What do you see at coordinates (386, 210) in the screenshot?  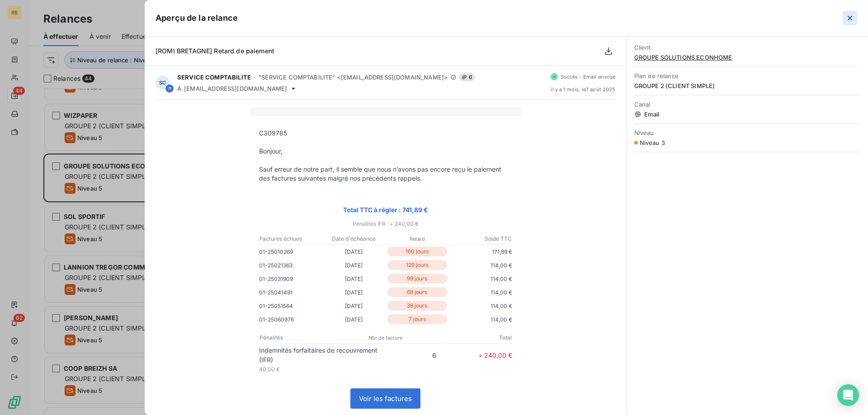 I see `p: Total TTC à régler : 741,89 €` at bounding box center [386, 210].